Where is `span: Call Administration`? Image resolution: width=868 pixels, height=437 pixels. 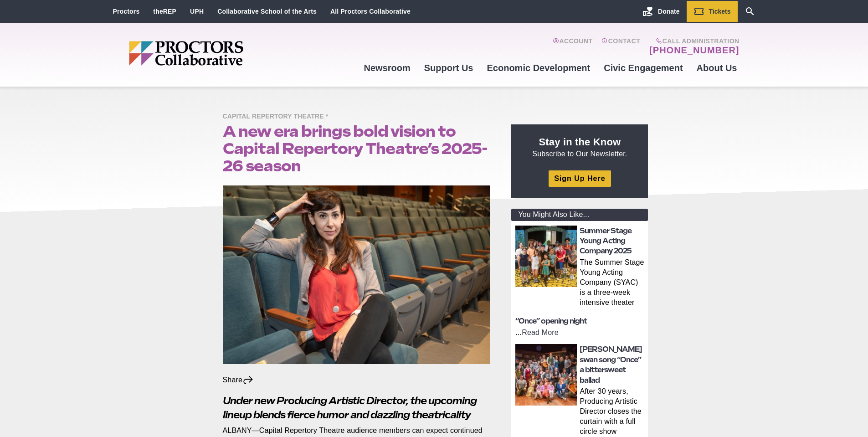 span: Call Administration is located at coordinates (693, 41).